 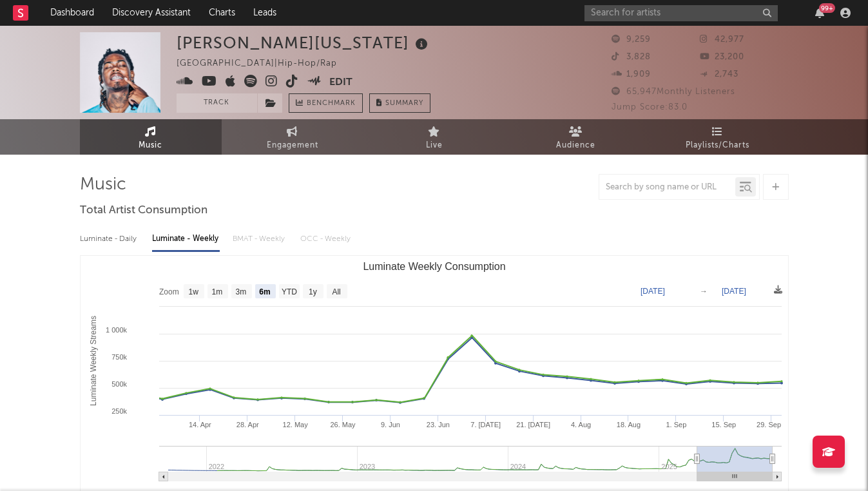 I want to click on text: 6m, so click(x=264, y=291).